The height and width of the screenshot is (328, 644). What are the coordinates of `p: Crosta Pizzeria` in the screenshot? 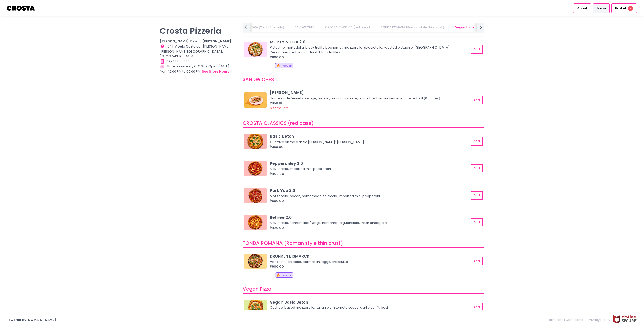 It's located at (198, 31).